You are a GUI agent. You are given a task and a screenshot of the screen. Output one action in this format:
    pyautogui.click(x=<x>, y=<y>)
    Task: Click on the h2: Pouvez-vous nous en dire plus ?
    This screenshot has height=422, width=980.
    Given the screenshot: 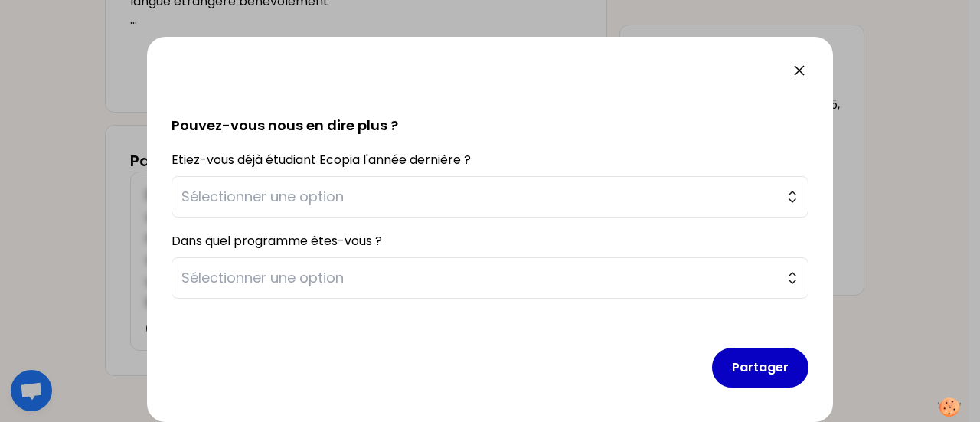 What is the action you would take?
    pyautogui.click(x=490, y=113)
    